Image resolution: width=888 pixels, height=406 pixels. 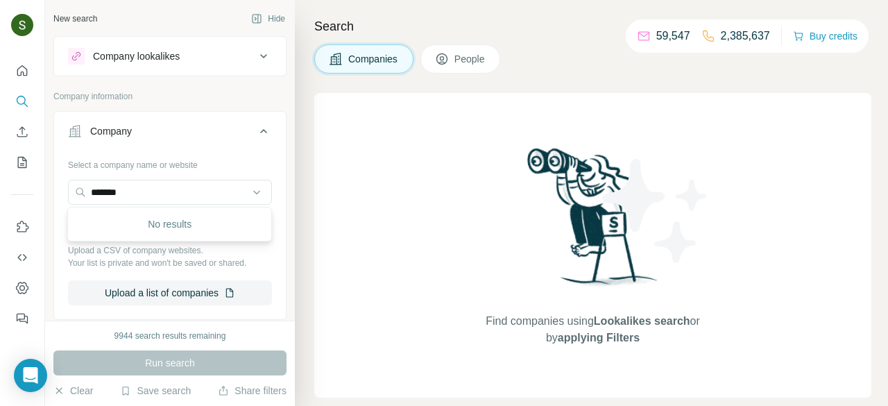 What do you see at coordinates (170, 250) in the screenshot?
I see `p: Upload a CSV of company websites.` at bounding box center [170, 250].